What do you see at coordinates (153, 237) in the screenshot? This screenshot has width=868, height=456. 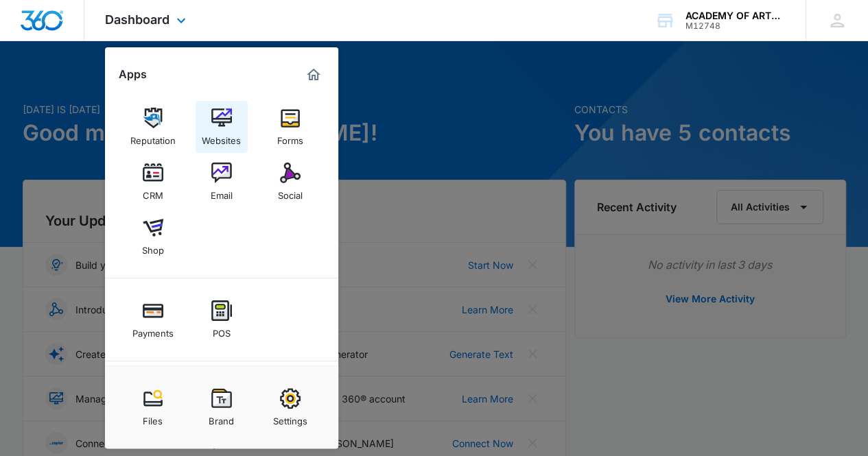 I see `a: Shop` at bounding box center [153, 237].